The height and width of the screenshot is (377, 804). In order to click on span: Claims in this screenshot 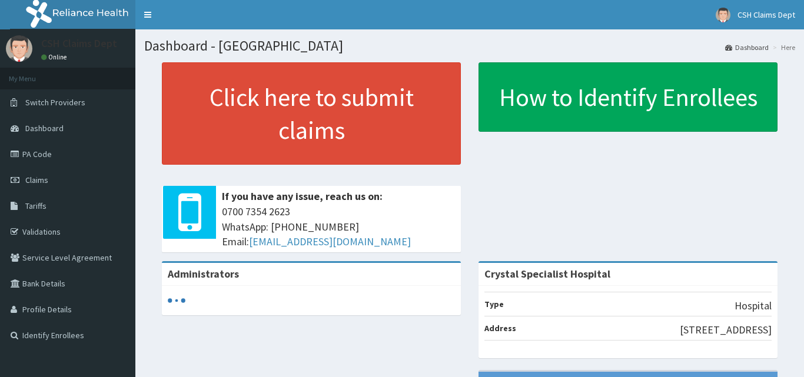, I will do `click(36, 180)`.